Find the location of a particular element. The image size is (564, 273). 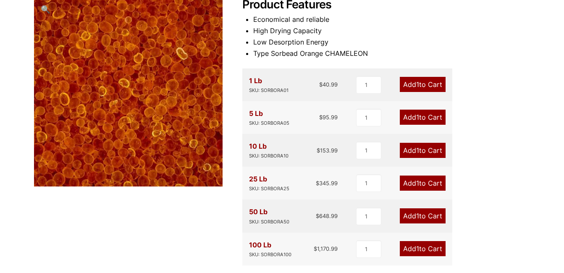

div: SKU: SORBORA50 is located at coordinates (269, 222).